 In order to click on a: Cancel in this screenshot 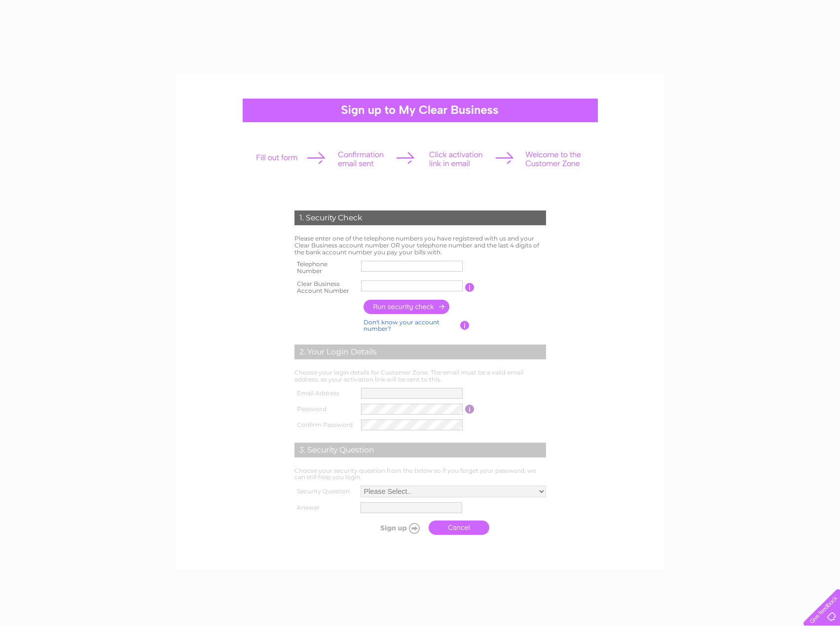, I will do `click(458, 527)`.